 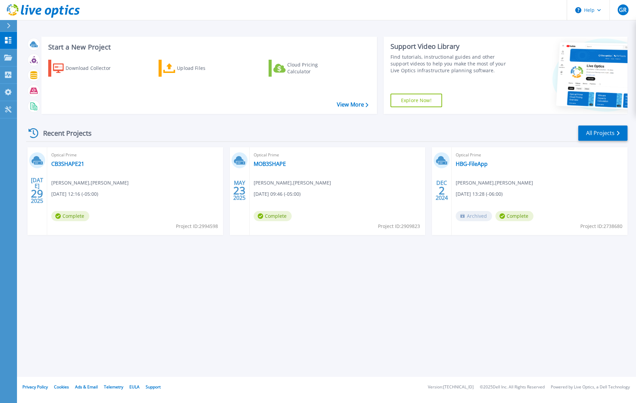 I want to click on a: Download Collector, so click(x=86, y=68).